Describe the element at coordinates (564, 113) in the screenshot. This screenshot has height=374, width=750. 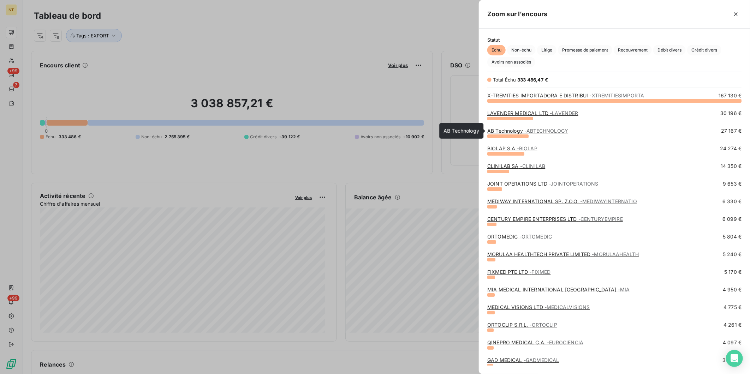
I see `span: - LAVENDER` at that location.